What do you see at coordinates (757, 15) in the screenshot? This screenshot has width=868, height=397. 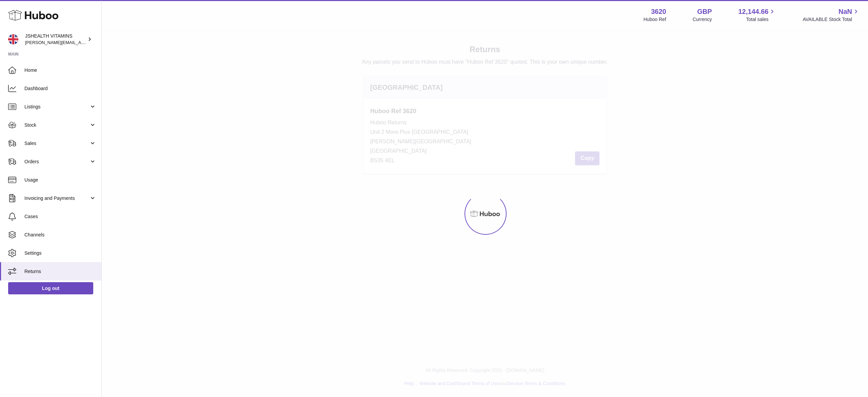 I see `a: 12,144.66 Total sales` at bounding box center [757, 15].